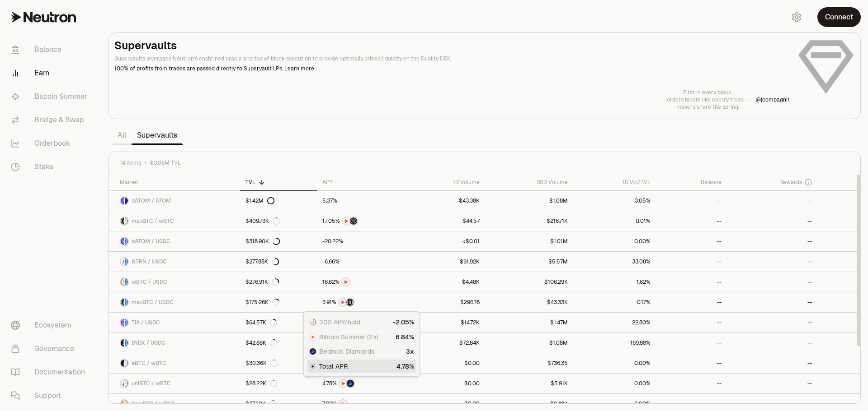  What do you see at coordinates (340, 323) in the screenshot?
I see `span: 30D APY/hold` at bounding box center [340, 323].